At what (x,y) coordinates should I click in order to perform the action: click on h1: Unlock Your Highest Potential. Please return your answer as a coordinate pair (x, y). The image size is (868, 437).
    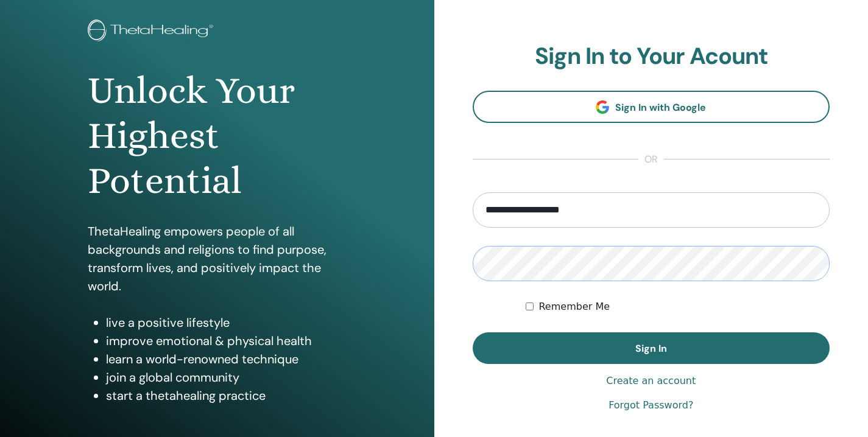
    Looking at the image, I should click on (217, 136).